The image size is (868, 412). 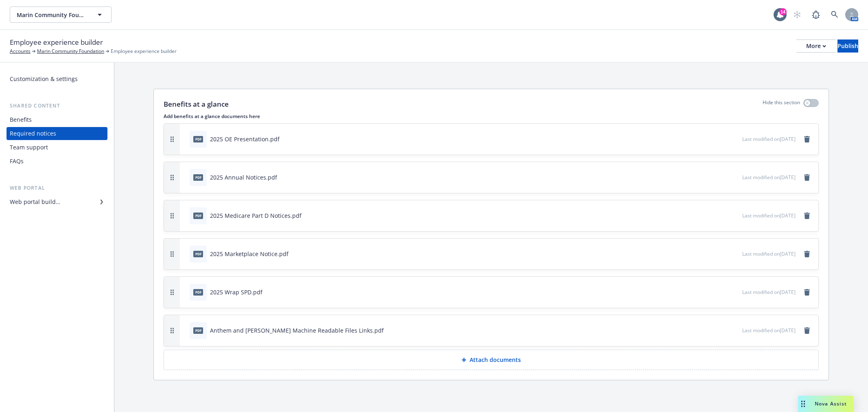 What do you see at coordinates (57, 79) in the screenshot?
I see `a: Customization & settings` at bounding box center [57, 79].